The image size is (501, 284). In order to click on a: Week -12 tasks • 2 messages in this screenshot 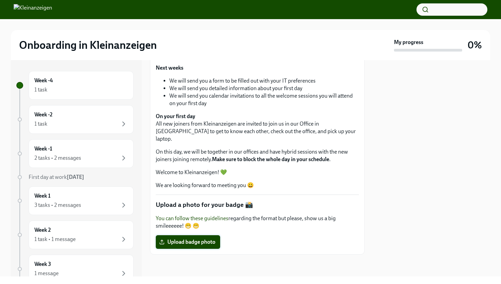, I will do `click(75, 153)`.